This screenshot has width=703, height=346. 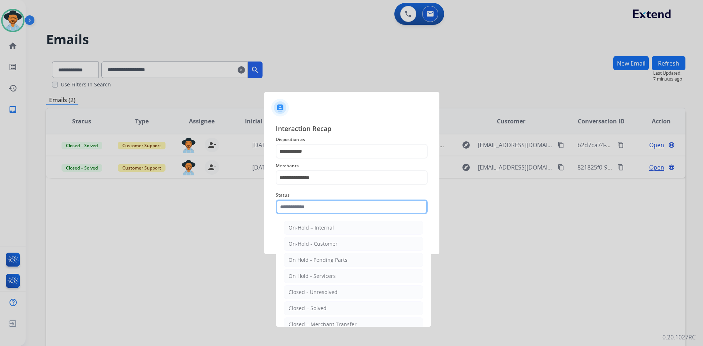 What do you see at coordinates (318, 260) in the screenshot?
I see `div: On Hold - Pending Parts` at bounding box center [318, 260].